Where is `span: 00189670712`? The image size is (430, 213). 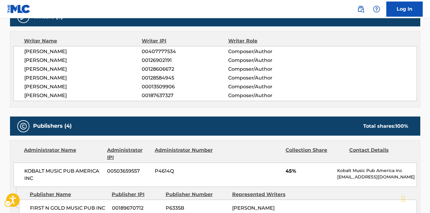 span: 00189670712 is located at coordinates (137, 208).